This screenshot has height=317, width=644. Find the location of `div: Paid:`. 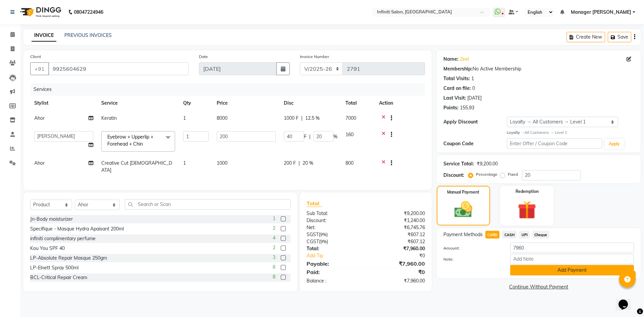

div: Paid: is located at coordinates (333, 272).